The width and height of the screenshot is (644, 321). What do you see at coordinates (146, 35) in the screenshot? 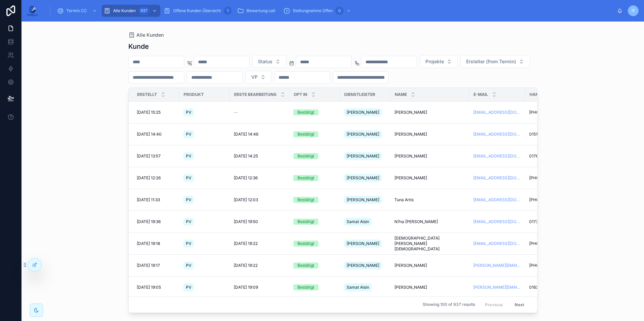
I see `a: Alle Kunden` at bounding box center [146, 35].